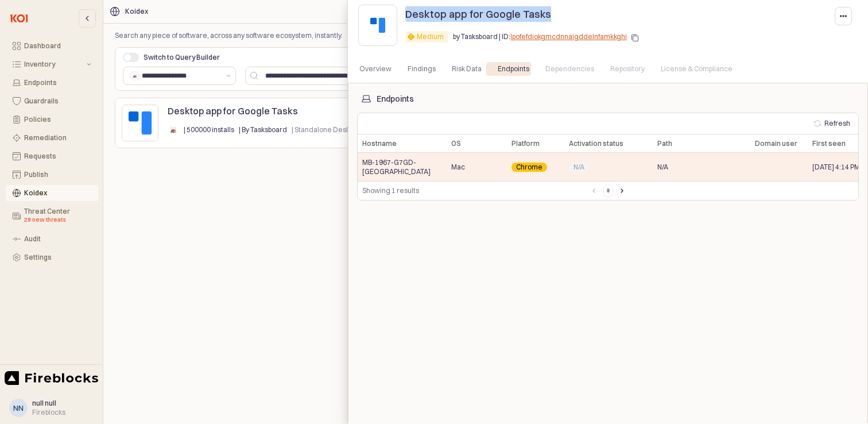  I want to click on a: lpofefdiokgmcdnnaigddelnfamkkghi, so click(568, 36).